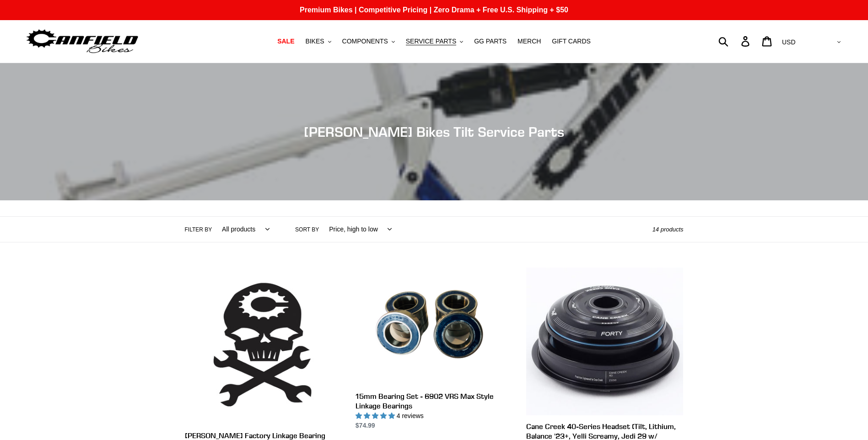 This screenshot has height=440, width=868. Describe the element at coordinates (365, 41) in the screenshot. I see `span: COMPONENTS` at that location.